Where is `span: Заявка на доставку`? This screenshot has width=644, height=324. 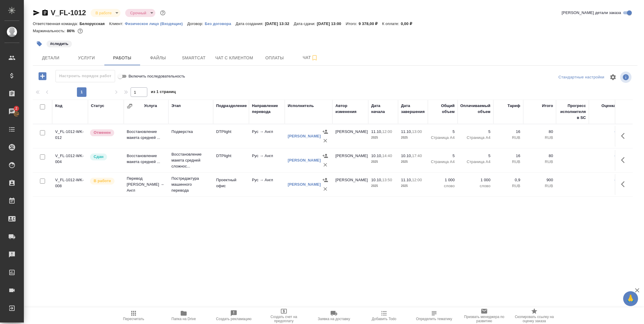
span: Заявка на доставку is located at coordinates (334, 319).